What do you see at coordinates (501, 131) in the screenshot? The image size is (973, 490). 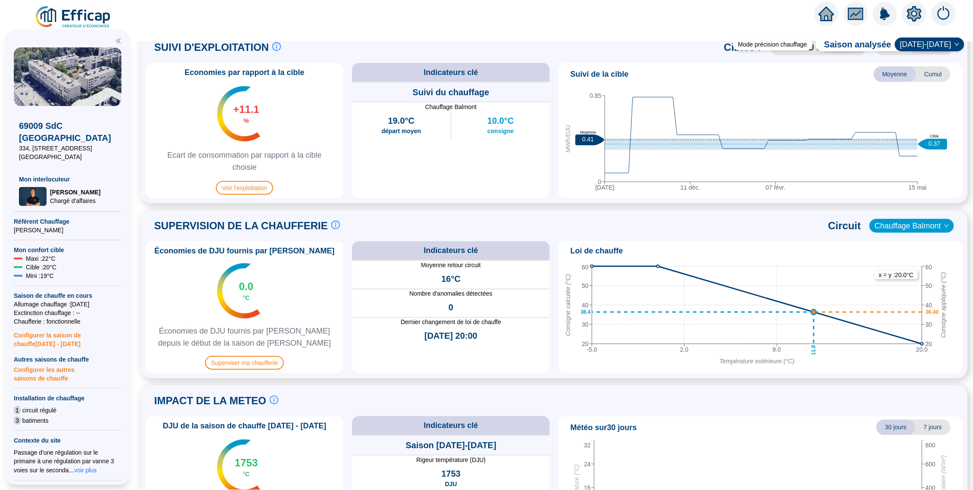 I see `span: consigne` at bounding box center [501, 131].